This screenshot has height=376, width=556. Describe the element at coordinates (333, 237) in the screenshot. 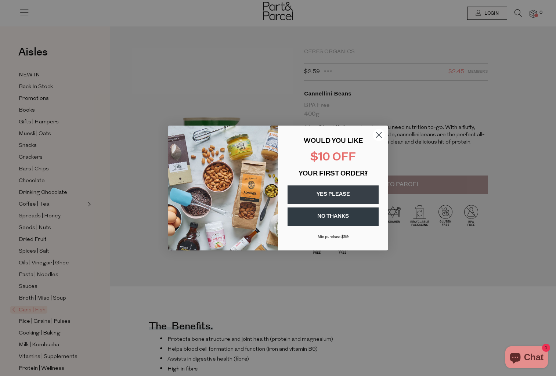

I see `span: Min purchase $99` at that location.